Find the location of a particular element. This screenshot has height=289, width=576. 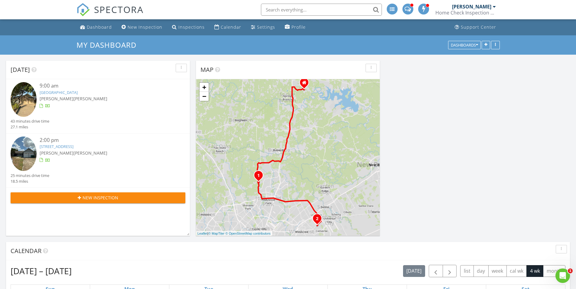

div: 9:00 am is located at coordinates (105, 86).